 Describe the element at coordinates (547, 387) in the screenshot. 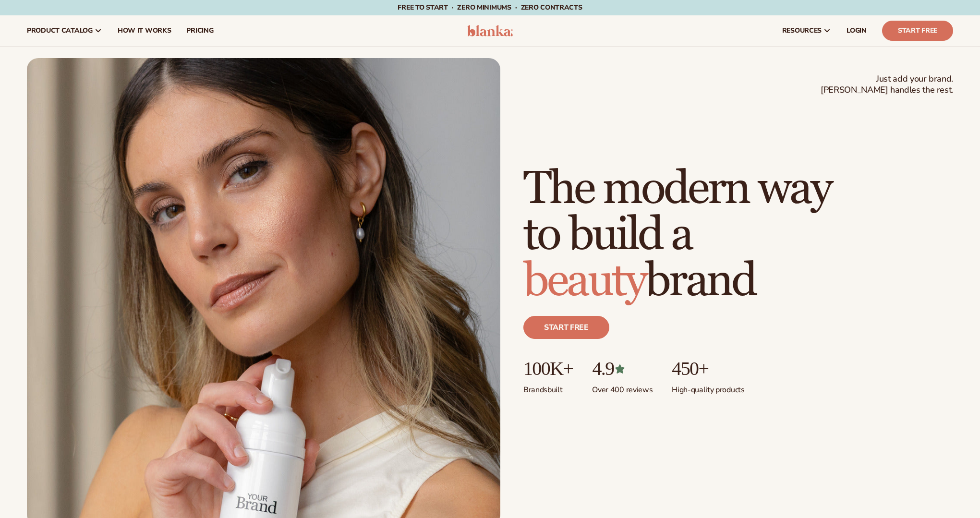

I see `p: Brands built` at that location.